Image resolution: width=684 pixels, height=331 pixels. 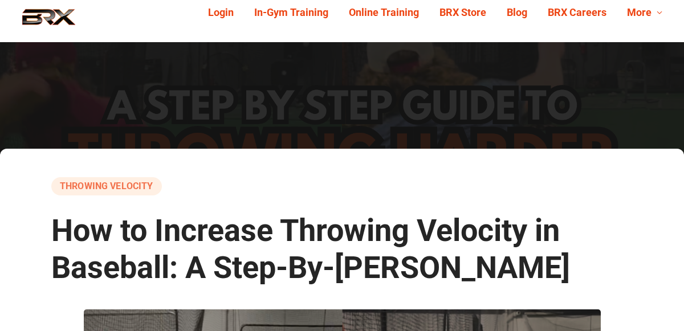 What do you see at coordinates (463, 13) in the screenshot?
I see `a: BRX Store` at bounding box center [463, 13].